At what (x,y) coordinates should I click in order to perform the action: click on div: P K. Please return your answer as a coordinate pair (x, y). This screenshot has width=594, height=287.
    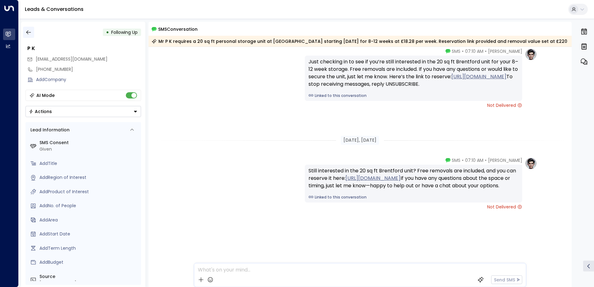
    Looking at the image, I should click on (84, 48).